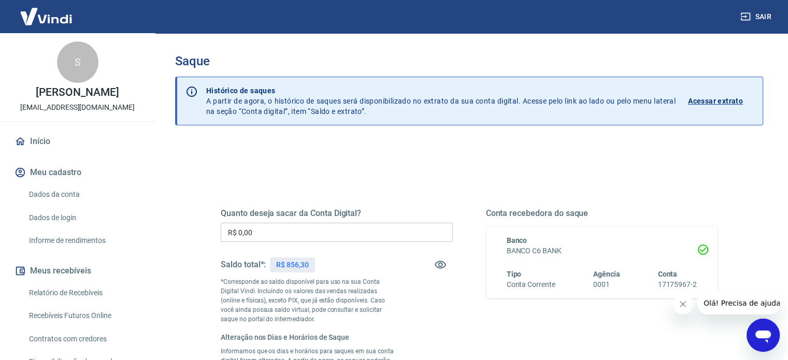 The height and width of the screenshot is (360, 788). What do you see at coordinates (77, 141) in the screenshot?
I see `a: Início` at bounding box center [77, 141].